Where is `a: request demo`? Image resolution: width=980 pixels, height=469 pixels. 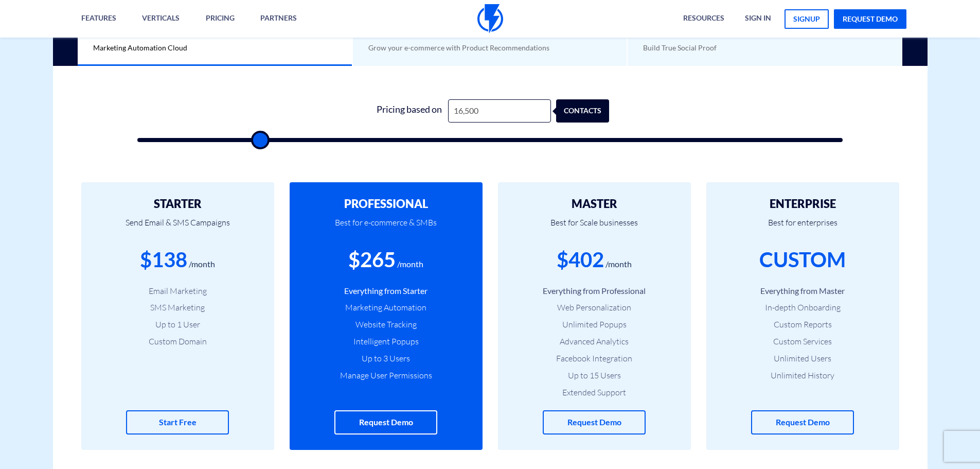 a: request demo is located at coordinates (870, 19).